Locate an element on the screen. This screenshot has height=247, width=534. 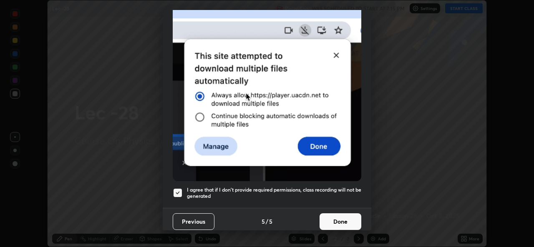
button: Previous is located at coordinates (194, 222).